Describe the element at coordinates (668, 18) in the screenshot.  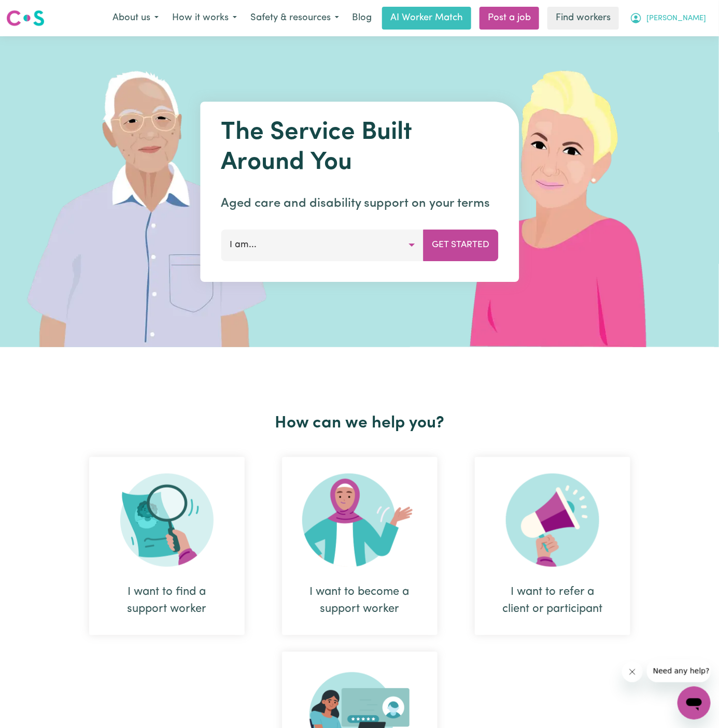
I see `button: My Account` at that location.